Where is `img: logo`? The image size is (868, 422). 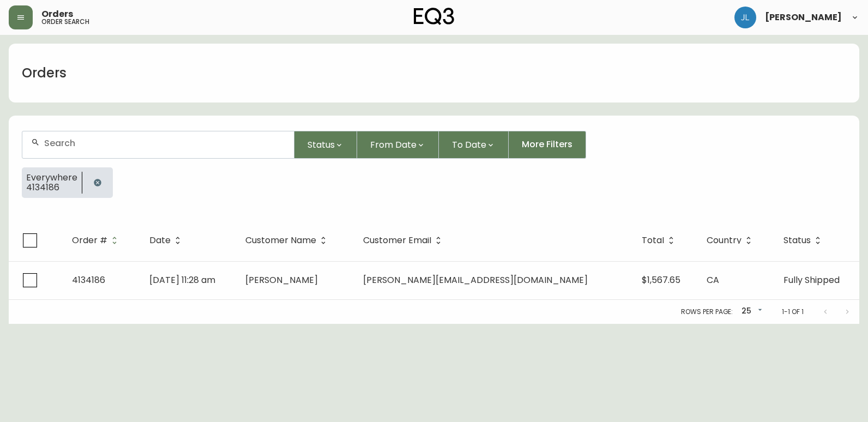 img: logo is located at coordinates (434, 17).